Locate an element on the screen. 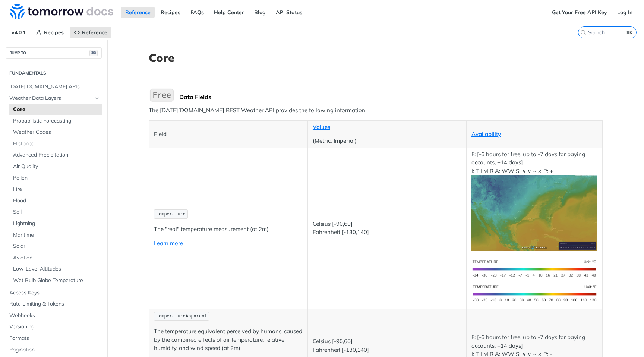 The height and width of the screenshot is (357, 644). a: FAQs is located at coordinates (197, 13).